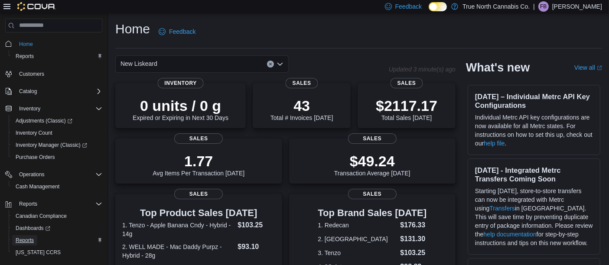  What do you see at coordinates (57, 216) in the screenshot?
I see `button: Canadian Compliance` at bounding box center [57, 216].